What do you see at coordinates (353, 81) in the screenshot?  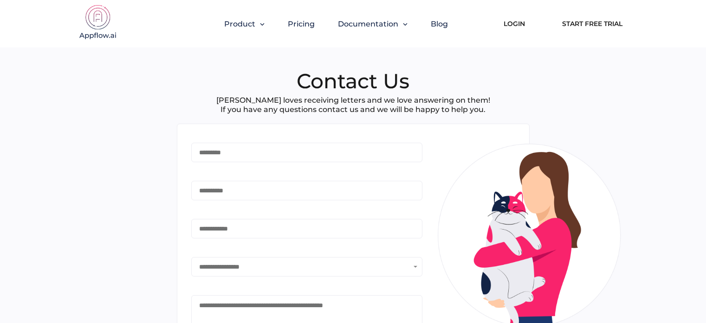 I see `h1: Contact Us` at bounding box center [353, 81].